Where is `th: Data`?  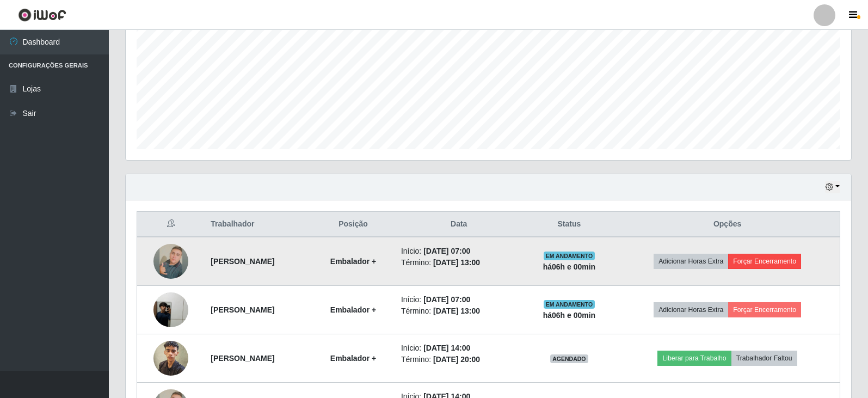
th: Data is located at coordinates (458, 224).